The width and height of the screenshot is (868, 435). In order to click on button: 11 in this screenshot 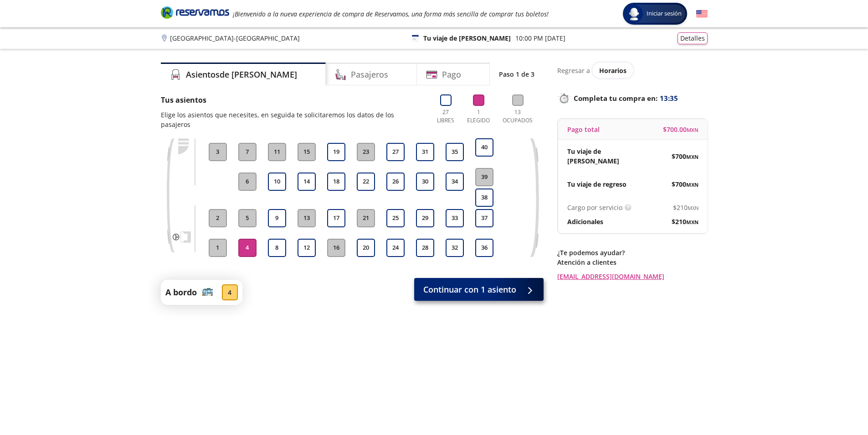, I will do `click(277, 152)`.